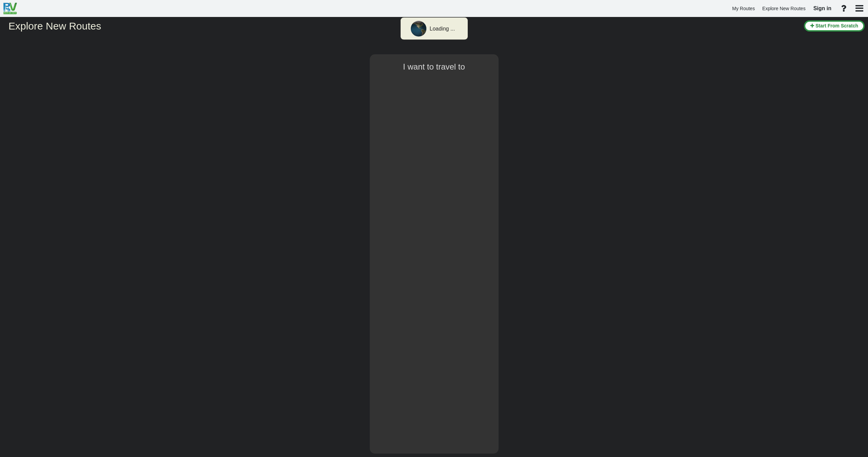 The width and height of the screenshot is (868, 457). What do you see at coordinates (434, 67) in the screenshot?
I see `span: I want to travel to` at bounding box center [434, 67].